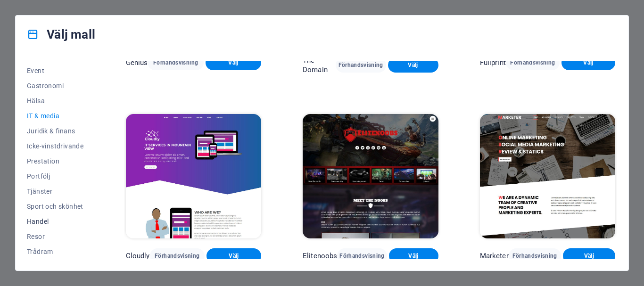 Image resolution: width=644 pixels, height=286 pixels. I want to click on p: Fullprint, so click(493, 63).